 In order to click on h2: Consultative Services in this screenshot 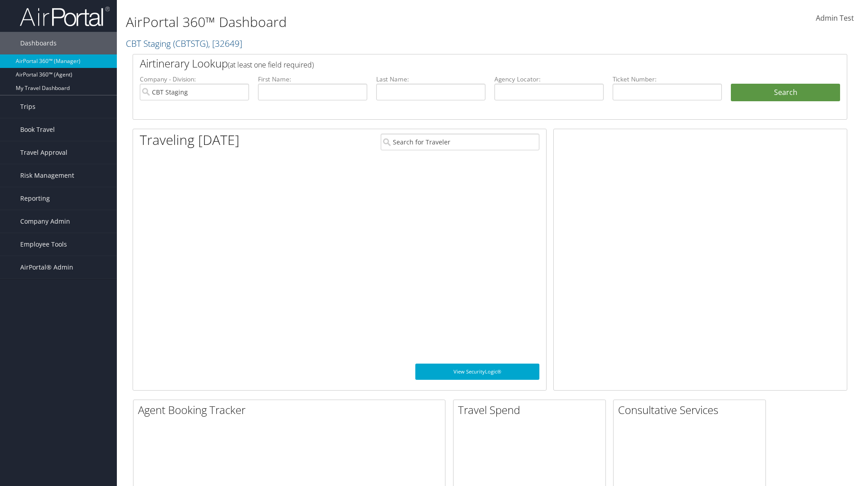, I will do `click(692, 410)`.